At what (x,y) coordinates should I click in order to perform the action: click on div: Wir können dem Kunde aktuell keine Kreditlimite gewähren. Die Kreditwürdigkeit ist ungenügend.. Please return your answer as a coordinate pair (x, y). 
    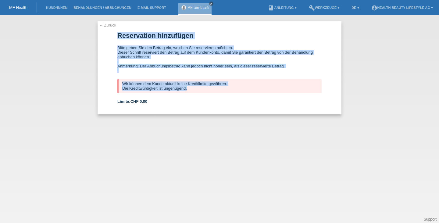
    Looking at the image, I should click on (220, 86).